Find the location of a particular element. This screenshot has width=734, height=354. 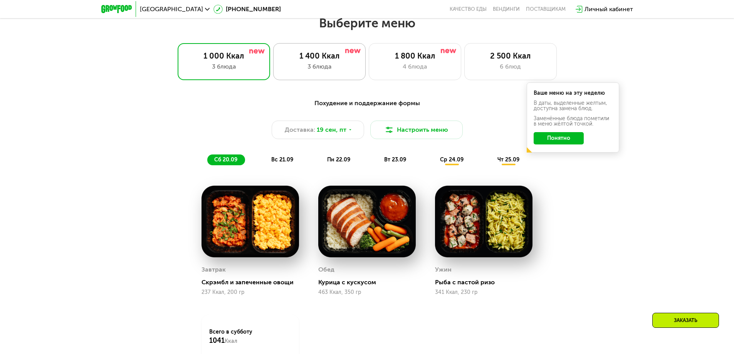

div: поставщикам is located at coordinates (546, 9).